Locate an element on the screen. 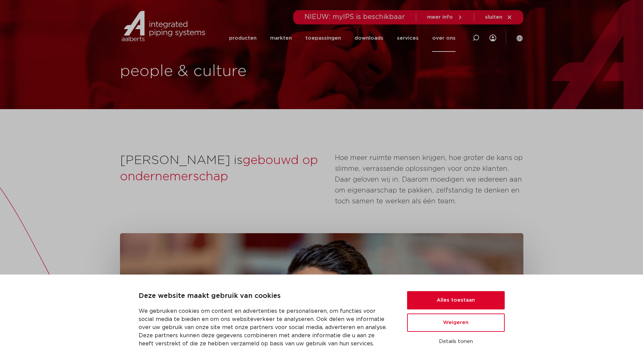 This screenshot has height=364, width=643. button: Details tonen is located at coordinates (456, 341).